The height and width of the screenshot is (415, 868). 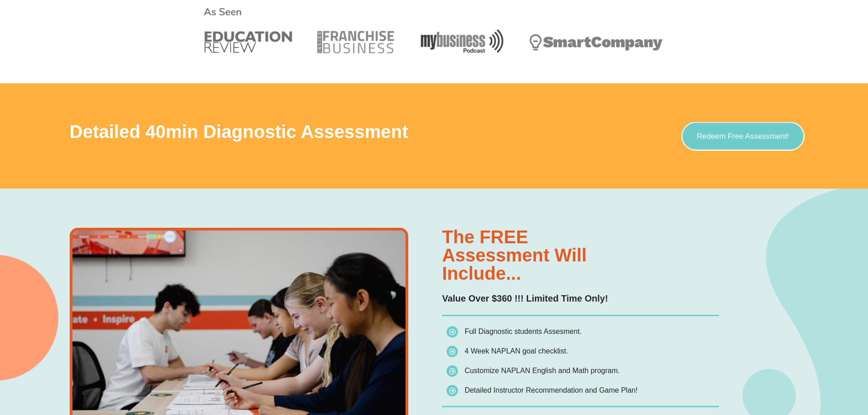 I want to click on span: Detailed Instructor Recommendation and Game Plan!, so click(x=551, y=390).